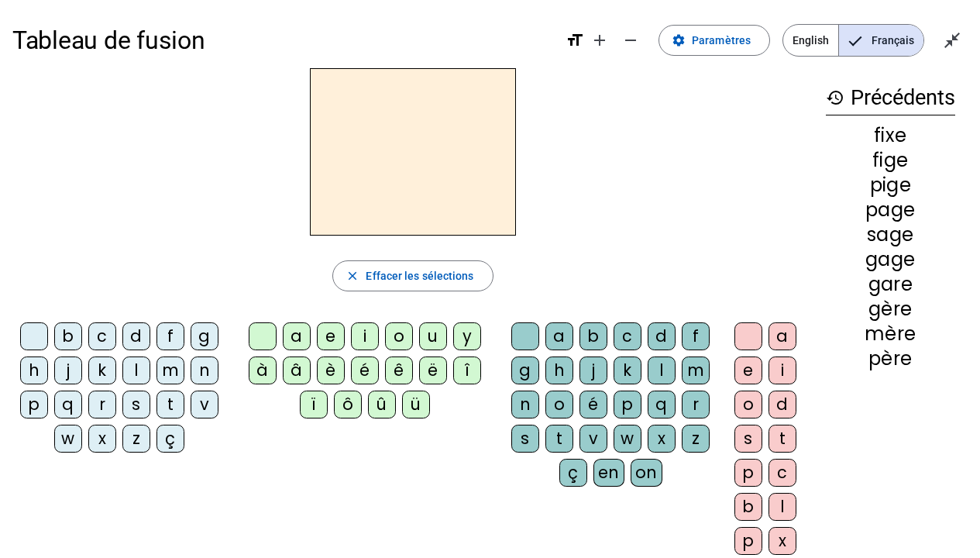  Describe the element at coordinates (890, 160) in the screenshot. I see `div: fige` at that location.